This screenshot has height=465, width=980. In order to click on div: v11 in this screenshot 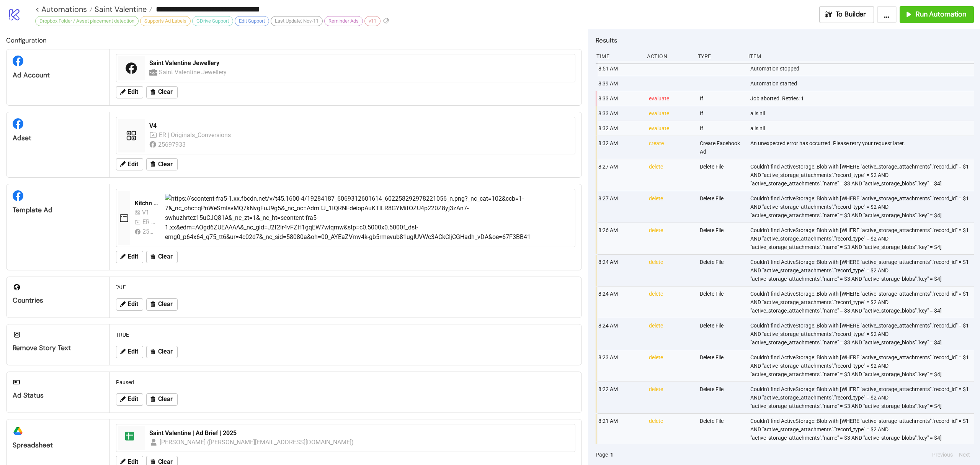, I will do `click(373, 21)`.